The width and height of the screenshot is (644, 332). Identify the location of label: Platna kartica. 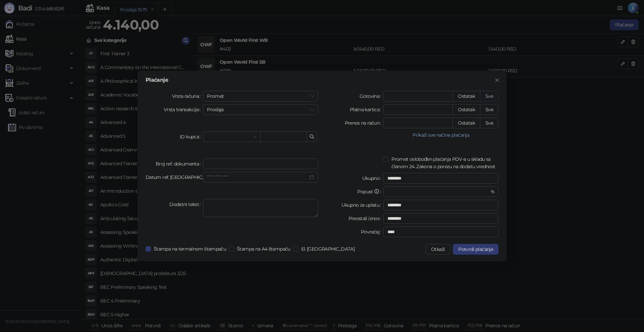
(366, 109).